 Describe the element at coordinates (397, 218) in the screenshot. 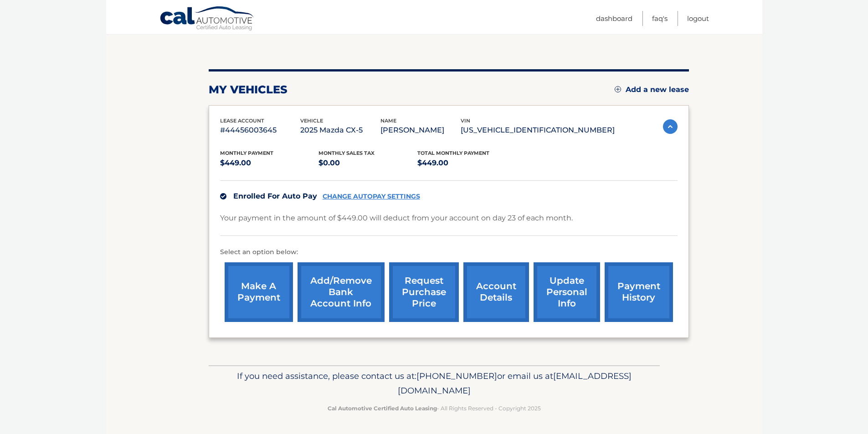

I see `p: Your payment in the amount of $449.00 will deduct from your account on day 23 of each month.` at that location.